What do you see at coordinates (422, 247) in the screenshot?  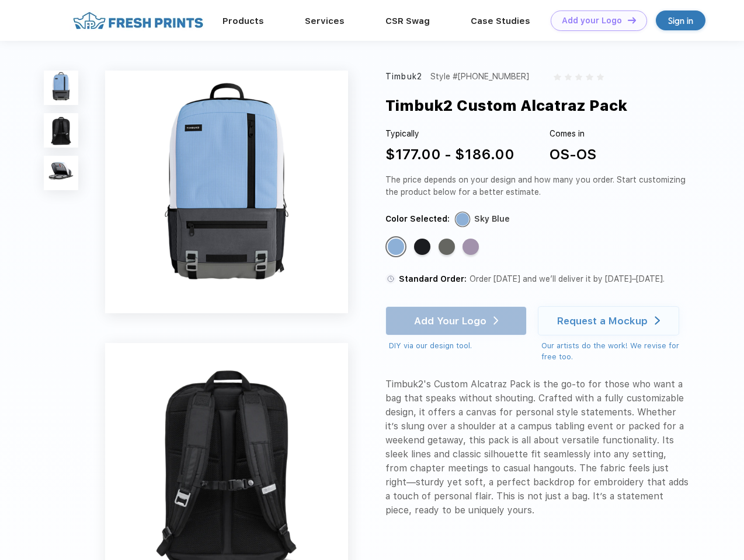 I see `div: Jet Black` at bounding box center [422, 247].